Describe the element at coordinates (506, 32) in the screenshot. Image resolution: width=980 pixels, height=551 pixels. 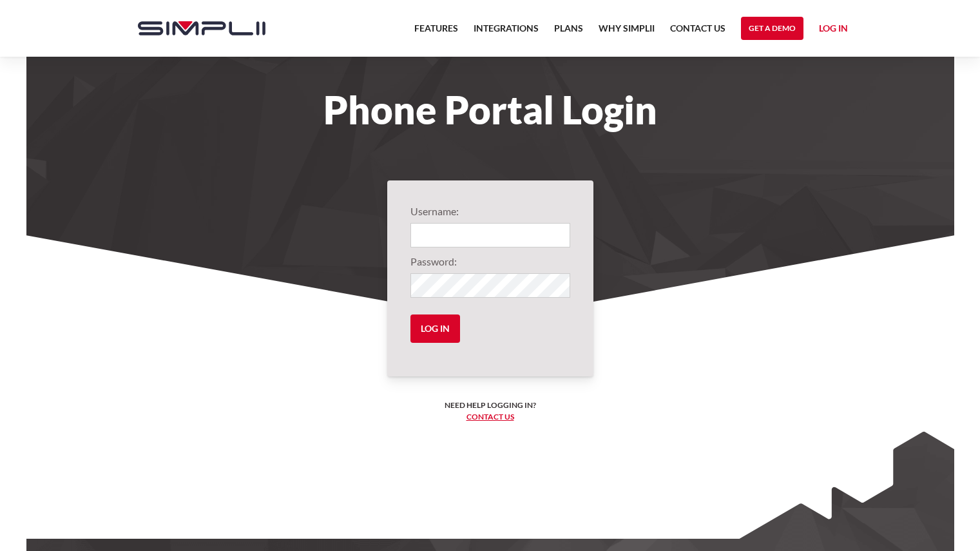
I see `a: Integrations` at that location.